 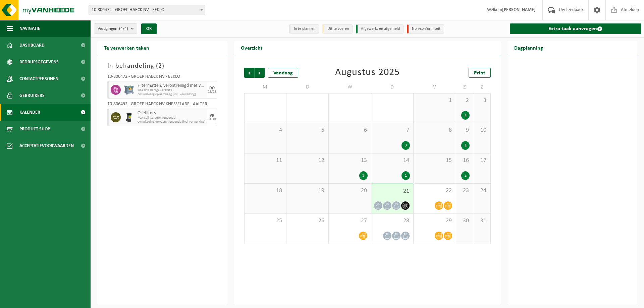 I want to click on span: 26, so click(x=307, y=221).